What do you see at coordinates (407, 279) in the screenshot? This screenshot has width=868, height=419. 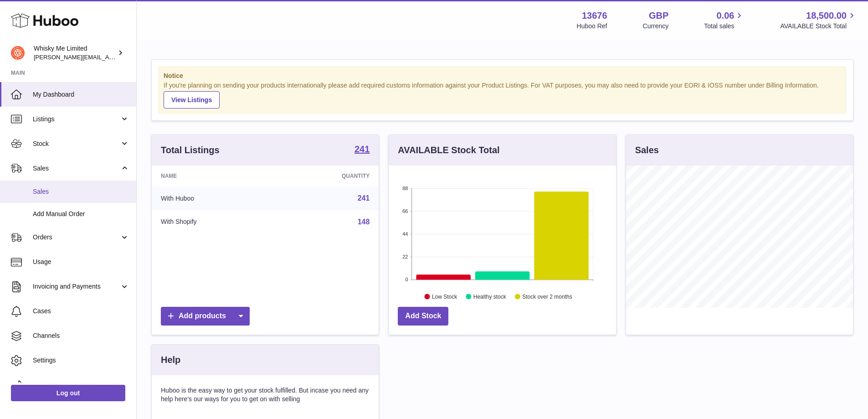 I see `text: 0` at bounding box center [407, 279].